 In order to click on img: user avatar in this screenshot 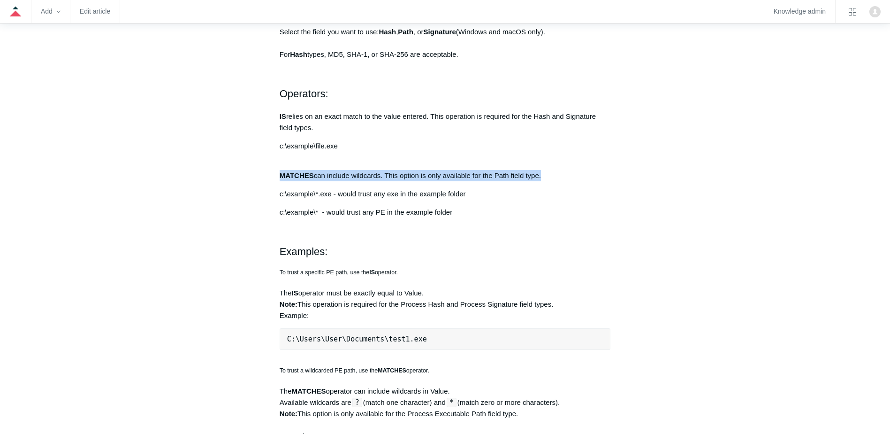, I will do `click(875, 12)`.